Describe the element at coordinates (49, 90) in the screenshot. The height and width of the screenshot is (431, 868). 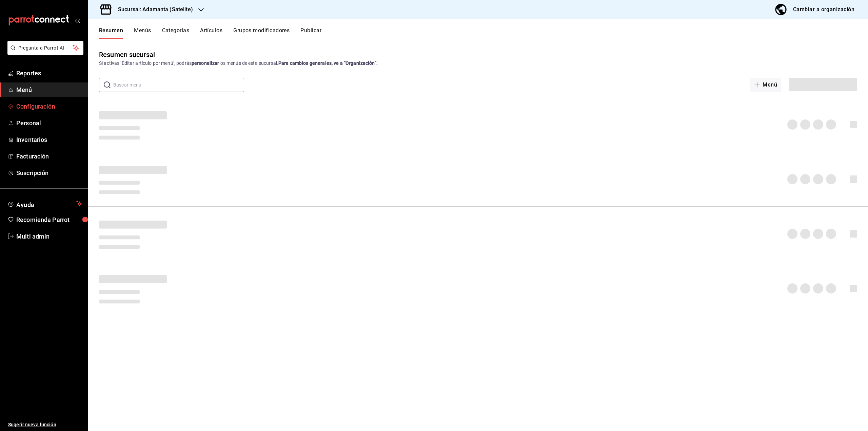
I see `span: Menú` at that location.